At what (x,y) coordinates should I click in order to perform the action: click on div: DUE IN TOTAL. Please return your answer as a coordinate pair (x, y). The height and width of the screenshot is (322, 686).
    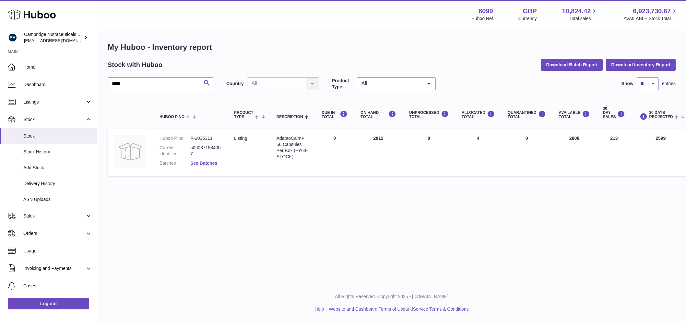
    Looking at the image, I should click on (334, 115).